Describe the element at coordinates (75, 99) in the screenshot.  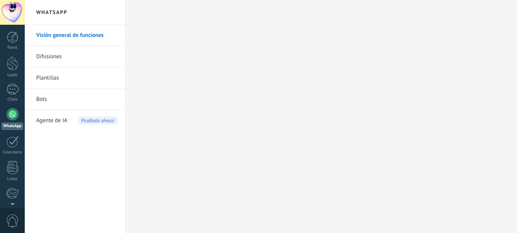
I see `li: Bots` at that location.